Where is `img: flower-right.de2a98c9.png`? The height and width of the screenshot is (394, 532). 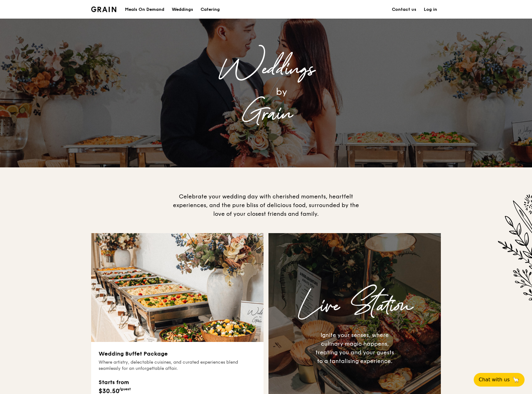 img: flower-right.de2a98c9.png is located at coordinates (508, 260).